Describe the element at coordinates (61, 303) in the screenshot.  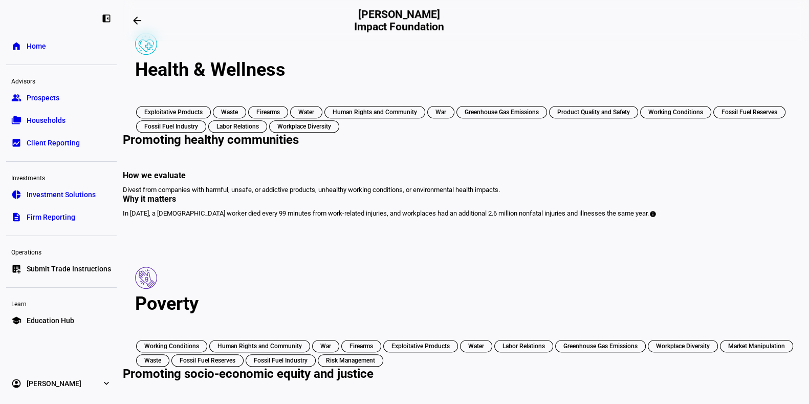
I see `div: Learn` at that location.